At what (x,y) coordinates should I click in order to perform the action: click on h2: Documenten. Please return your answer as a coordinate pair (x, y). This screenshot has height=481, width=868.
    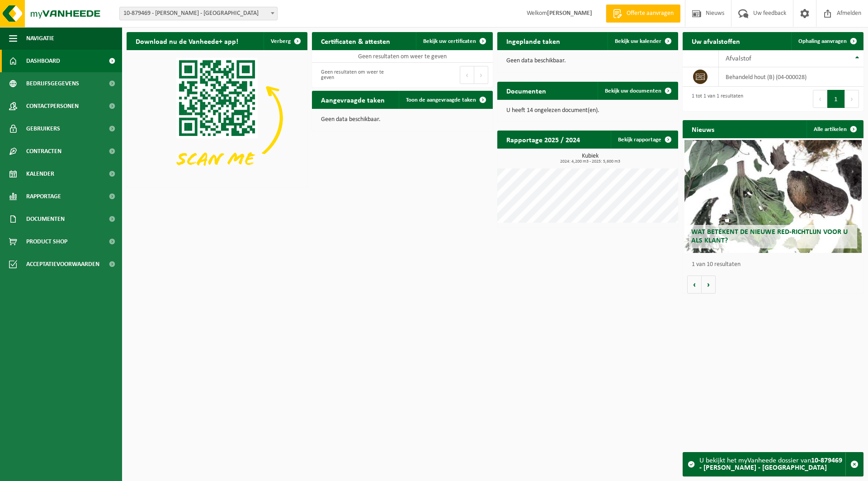
    Looking at the image, I should click on (527, 91).